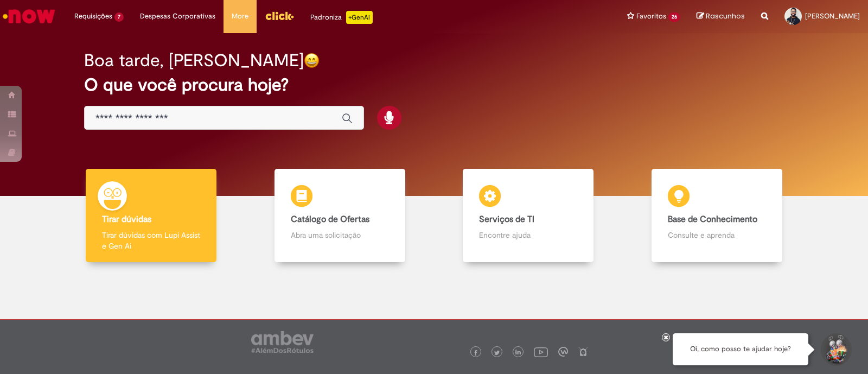 This screenshot has width=868, height=374. What do you see at coordinates (712, 219) in the screenshot?
I see `b: Base de Conhecimento` at bounding box center [712, 219].